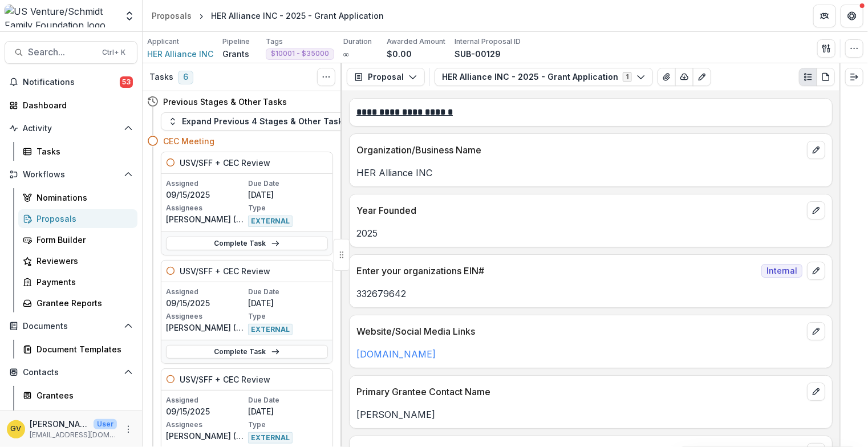  What do you see at coordinates (258, 122) in the screenshot?
I see `button: Expand Previous 4 Stages & Other Tasks` at bounding box center [258, 122].